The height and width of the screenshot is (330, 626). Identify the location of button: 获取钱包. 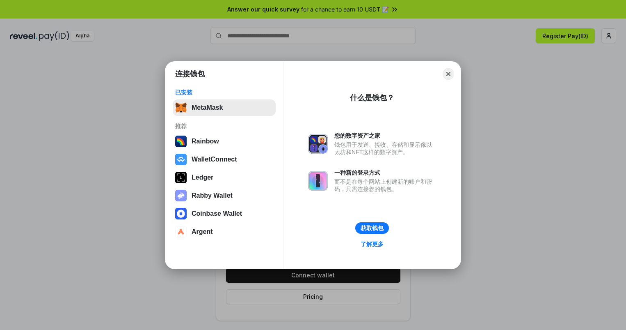
(372, 228).